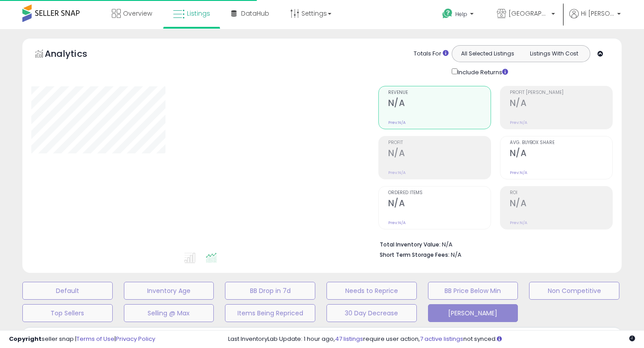  I want to click on b: Short Term Storage Fees:, so click(415, 255).